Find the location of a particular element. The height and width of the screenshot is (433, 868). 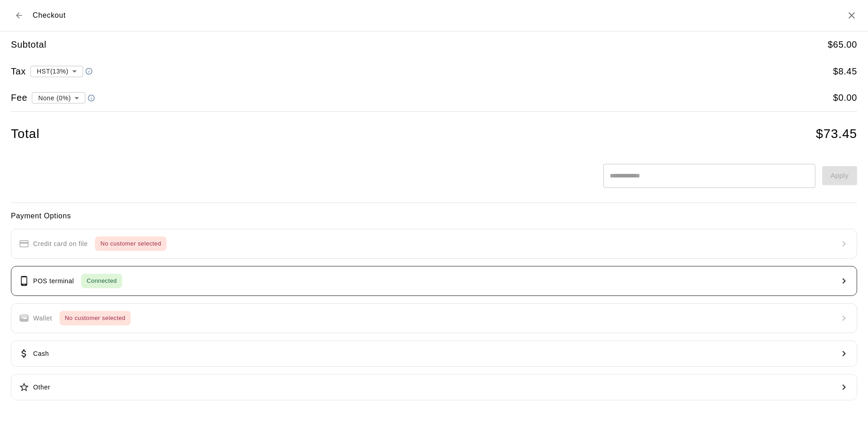

h5: Fee is located at coordinates (19, 97).